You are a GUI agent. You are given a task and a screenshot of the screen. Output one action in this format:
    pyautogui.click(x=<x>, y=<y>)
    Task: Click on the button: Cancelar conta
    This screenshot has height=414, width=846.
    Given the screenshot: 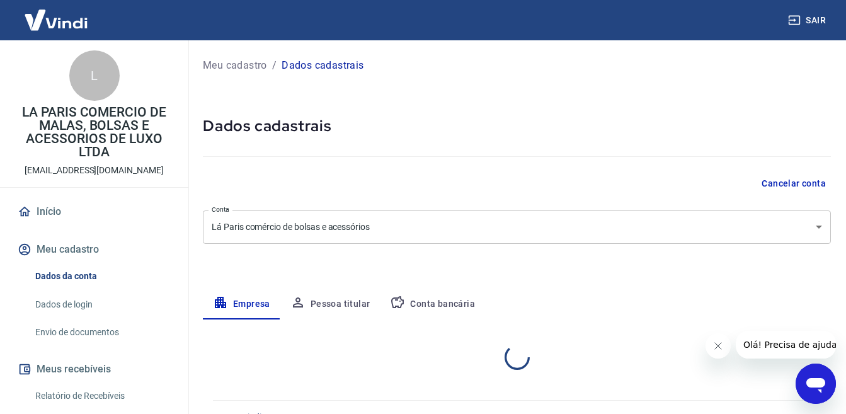 What is the action you would take?
    pyautogui.click(x=794, y=183)
    